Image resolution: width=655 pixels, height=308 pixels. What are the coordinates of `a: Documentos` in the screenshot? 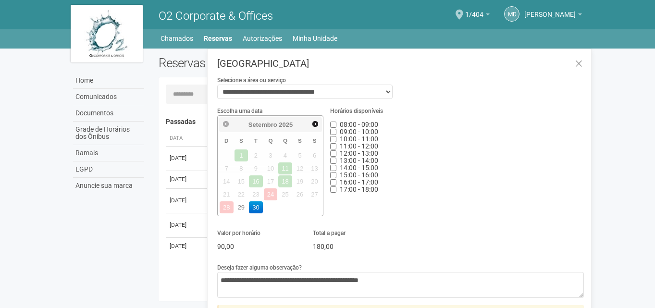 It's located at (109, 113).